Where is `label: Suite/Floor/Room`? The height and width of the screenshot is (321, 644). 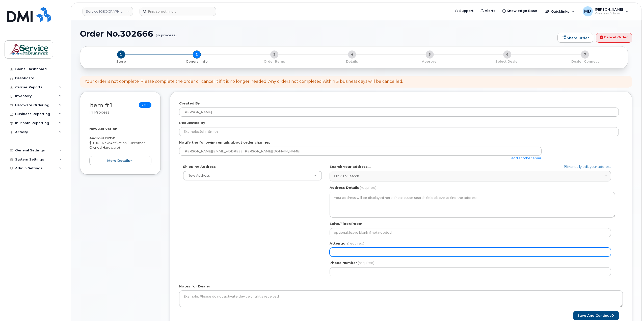 label: Suite/Floor/Room is located at coordinates (346, 224).